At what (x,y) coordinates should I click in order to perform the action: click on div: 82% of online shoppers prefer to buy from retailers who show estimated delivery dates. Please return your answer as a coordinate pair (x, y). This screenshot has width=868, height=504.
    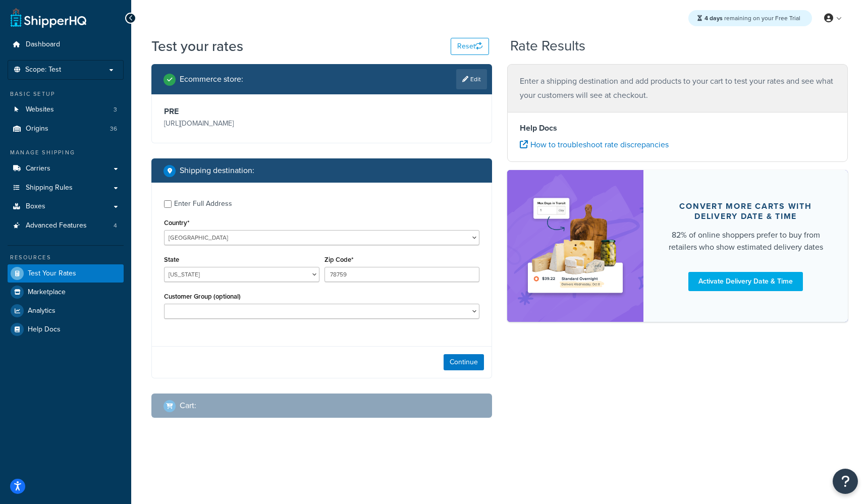
    Looking at the image, I should click on (745, 241).